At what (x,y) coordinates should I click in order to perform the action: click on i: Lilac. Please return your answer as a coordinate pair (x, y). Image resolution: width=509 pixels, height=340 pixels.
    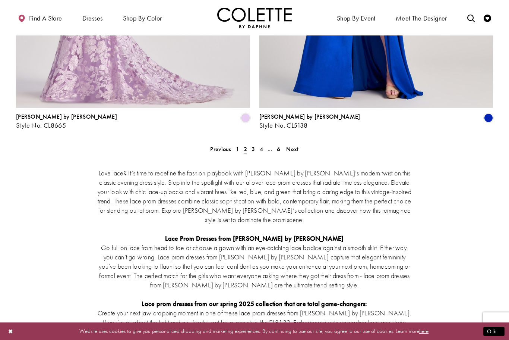
    Looking at the image, I should click on (246, 118).